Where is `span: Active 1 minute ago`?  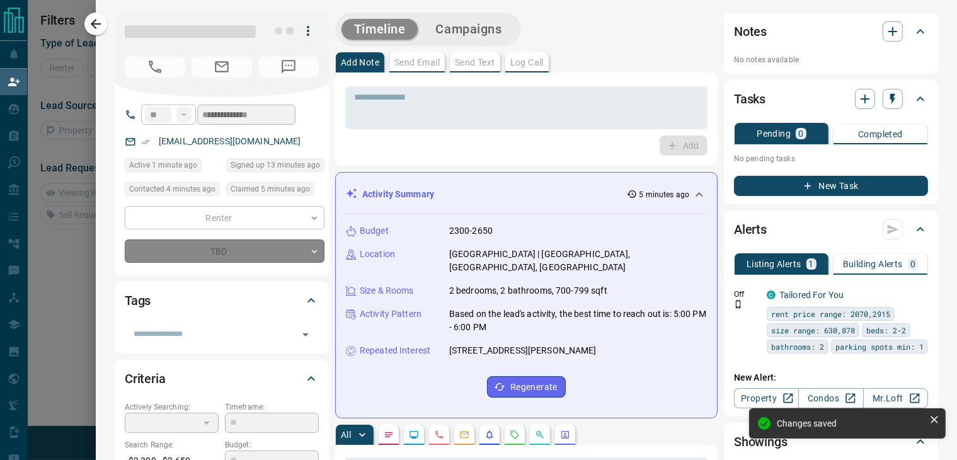
span: Active 1 minute ago is located at coordinates (163, 165).